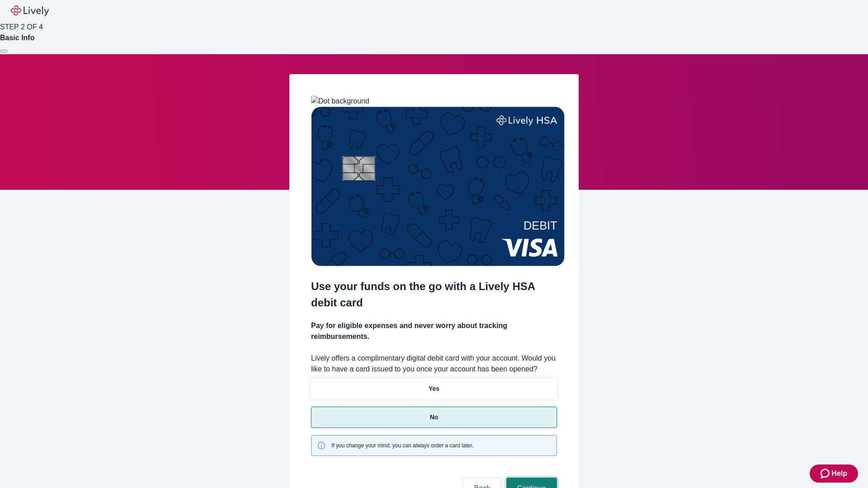 This screenshot has height=488, width=868. I want to click on button: No, so click(434, 417).